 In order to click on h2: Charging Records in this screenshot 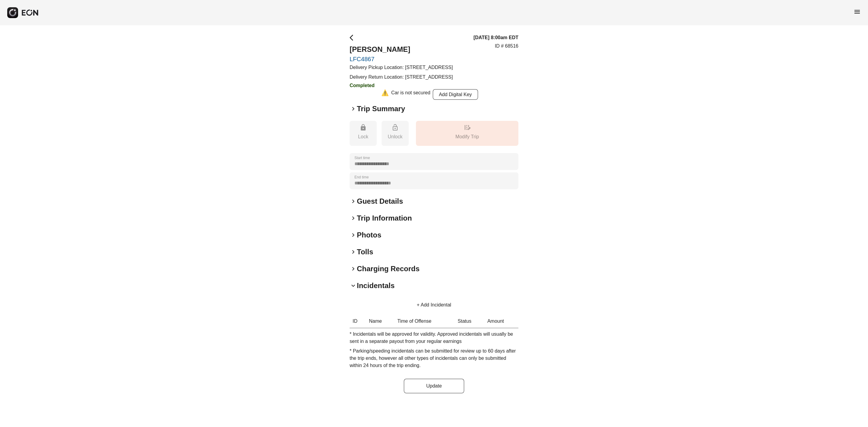, I will do `click(389, 269)`.